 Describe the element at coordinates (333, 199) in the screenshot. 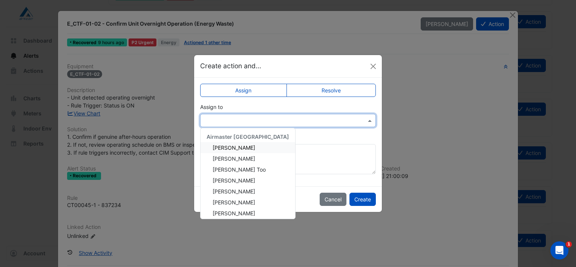

I see `button: Cancel` at that location.